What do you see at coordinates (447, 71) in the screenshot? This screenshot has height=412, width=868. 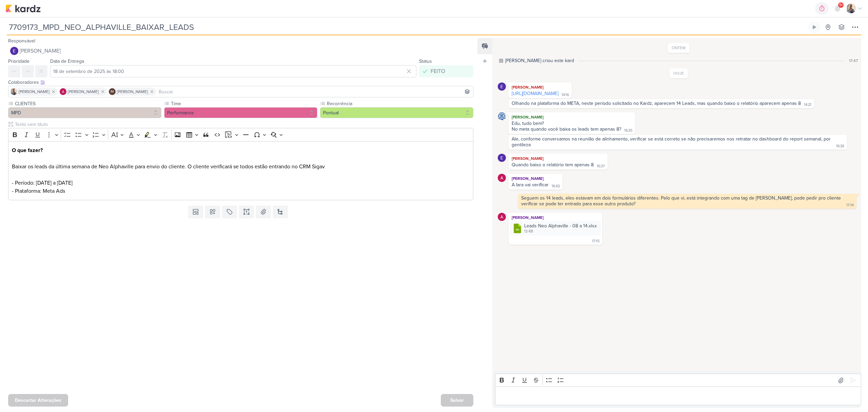 I see `button: FEITO` at bounding box center [447, 71].